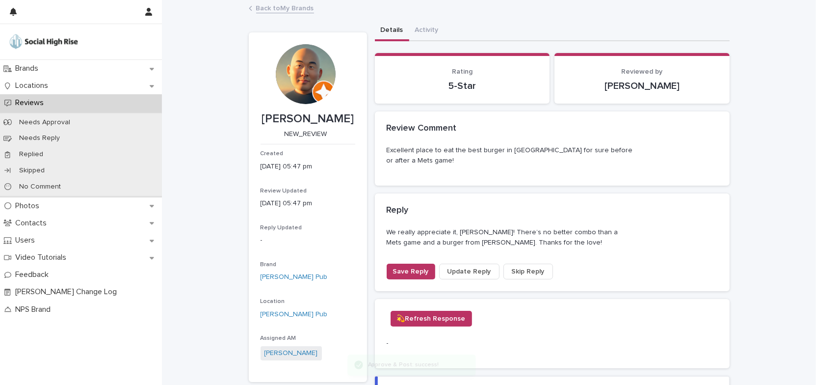 The height and width of the screenshot is (385, 816). What do you see at coordinates (431, 318) in the screenshot?
I see `span: 💫Refresh Response` at bounding box center [431, 318].